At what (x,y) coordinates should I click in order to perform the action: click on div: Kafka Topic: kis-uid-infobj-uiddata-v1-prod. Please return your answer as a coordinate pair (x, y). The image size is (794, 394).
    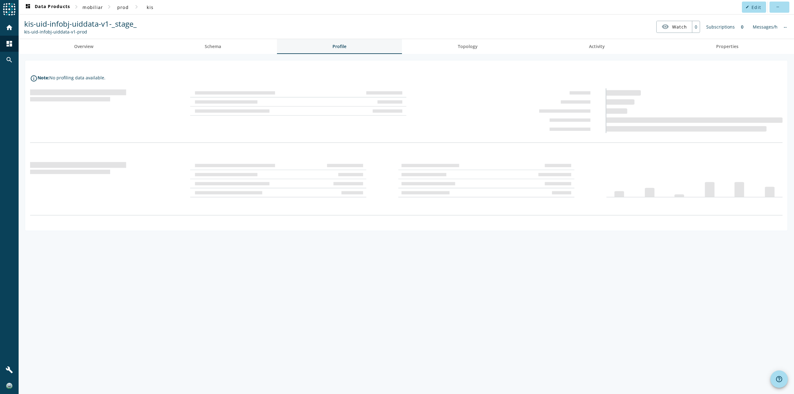
    Looking at the image, I should click on (80, 32).